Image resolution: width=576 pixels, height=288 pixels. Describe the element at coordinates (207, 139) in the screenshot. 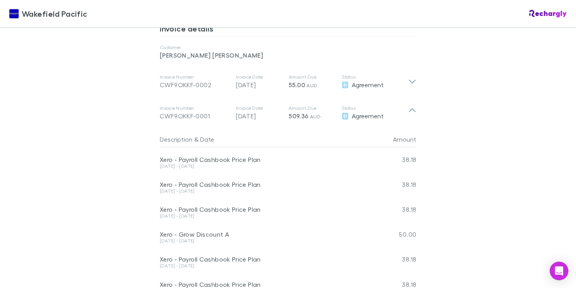

I see `button: Date` at that location.